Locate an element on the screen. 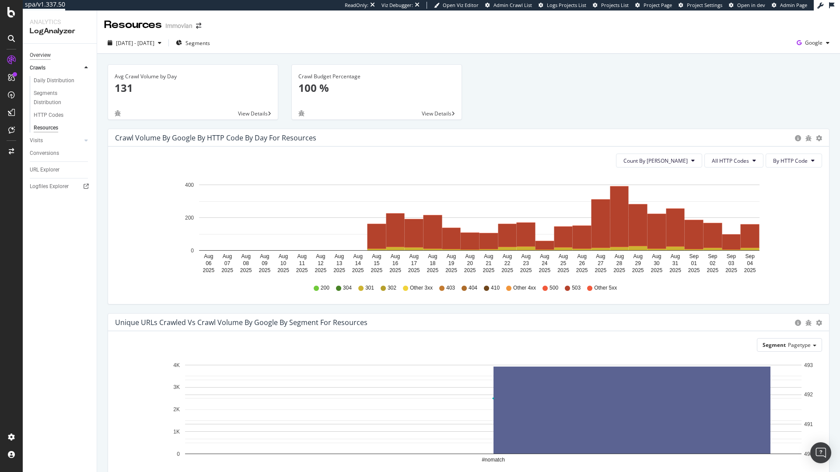 The image size is (840, 472). text: 15 is located at coordinates (377, 263).